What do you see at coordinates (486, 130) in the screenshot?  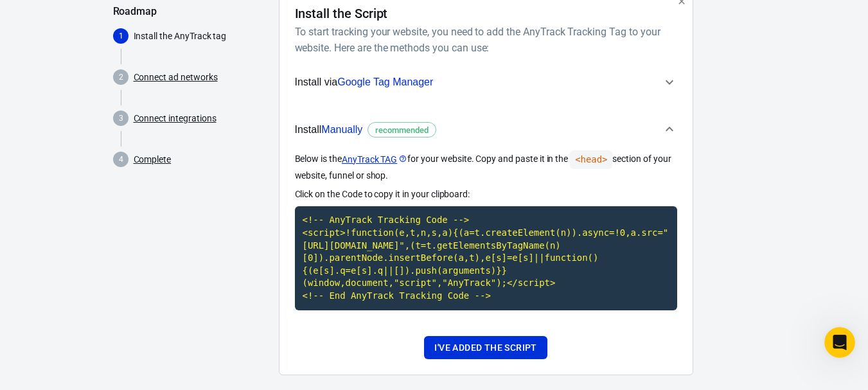 I see `button: InstallManuallyrecommended` at bounding box center [486, 130].